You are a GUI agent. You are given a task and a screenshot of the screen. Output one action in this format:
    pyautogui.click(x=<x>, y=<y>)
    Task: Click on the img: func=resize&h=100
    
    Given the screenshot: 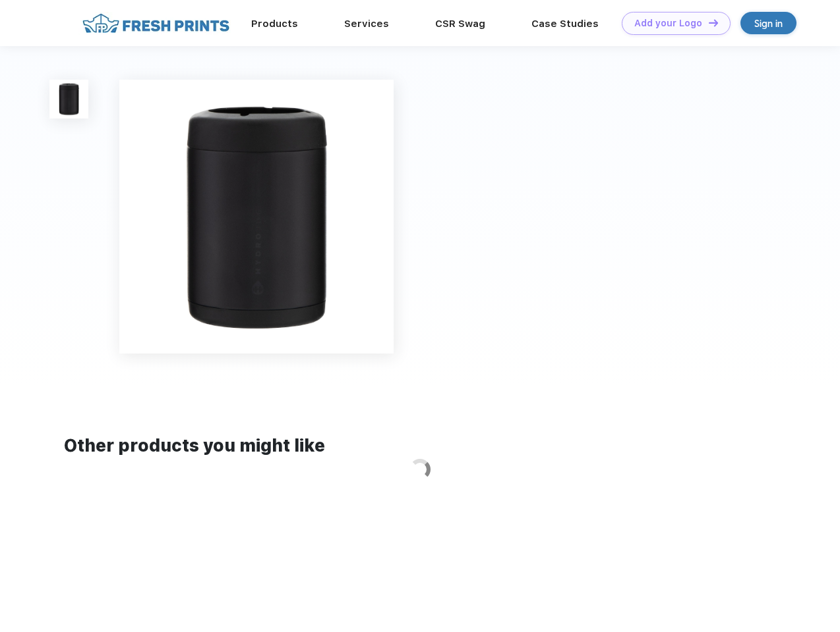 What is the action you would take?
    pyautogui.click(x=69, y=99)
    